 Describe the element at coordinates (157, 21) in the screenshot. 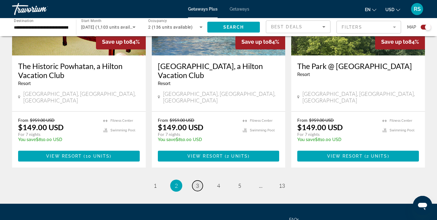

I see `span: Occupancy` at that location.